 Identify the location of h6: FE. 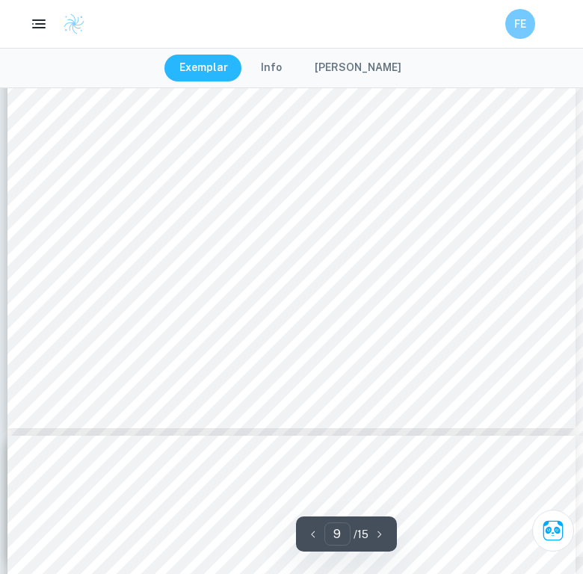
(520, 24).